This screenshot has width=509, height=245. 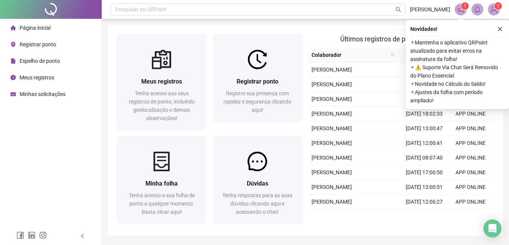 What do you see at coordinates (13, 61) in the screenshot?
I see `span: file` at bounding box center [13, 61].